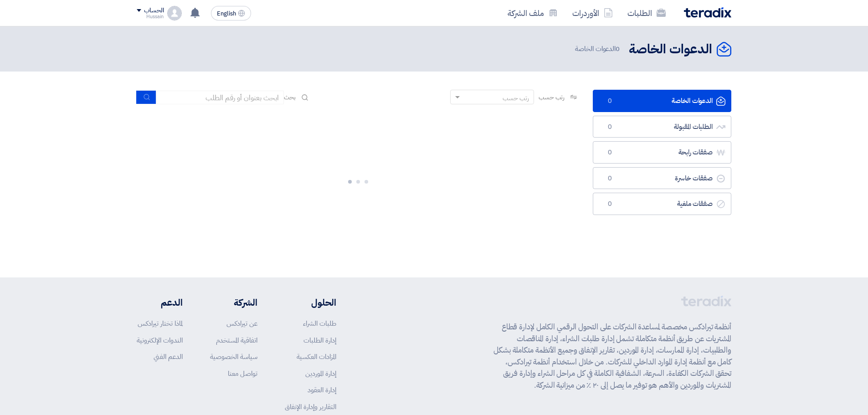  What do you see at coordinates (237, 340) in the screenshot?
I see `a: اتفاقية المستخدم` at bounding box center [237, 340].